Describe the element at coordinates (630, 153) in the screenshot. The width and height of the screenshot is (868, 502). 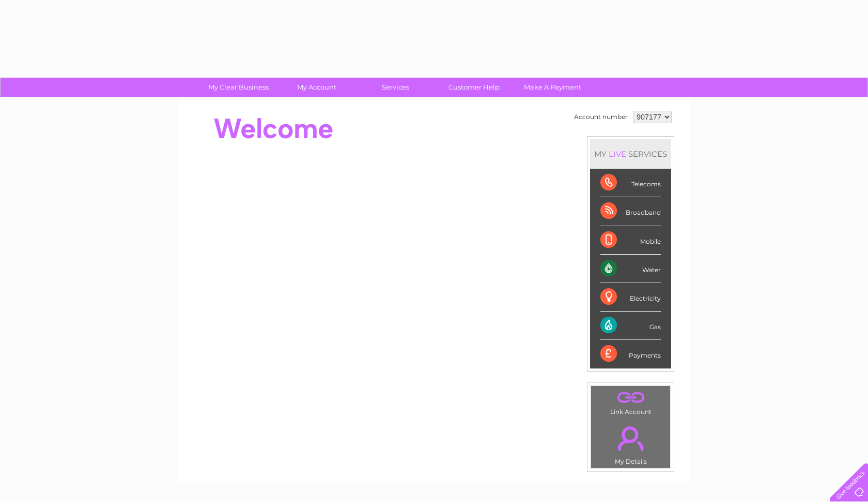
I see `div: MY SERVICES` at that location.